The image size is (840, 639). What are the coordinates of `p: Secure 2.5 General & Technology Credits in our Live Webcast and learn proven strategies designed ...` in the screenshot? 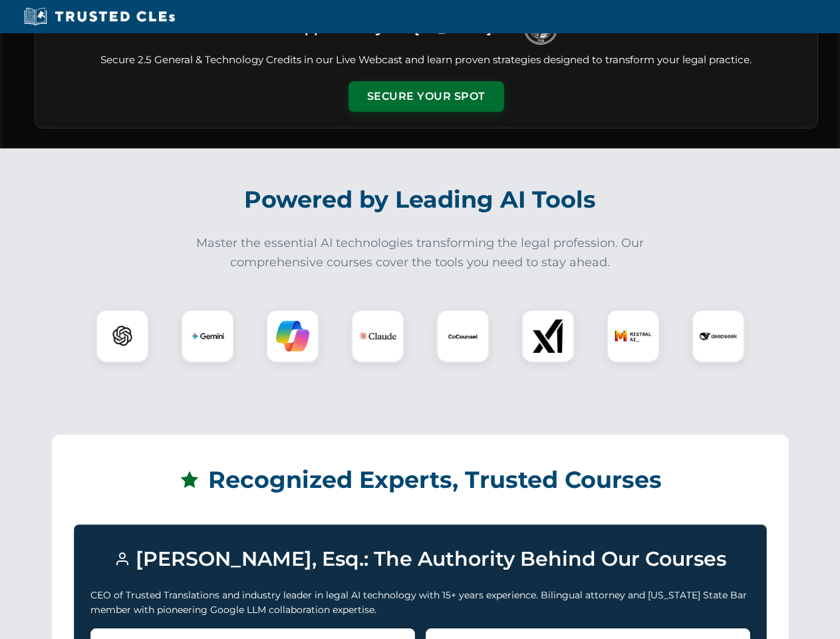 It's located at (426, 59).